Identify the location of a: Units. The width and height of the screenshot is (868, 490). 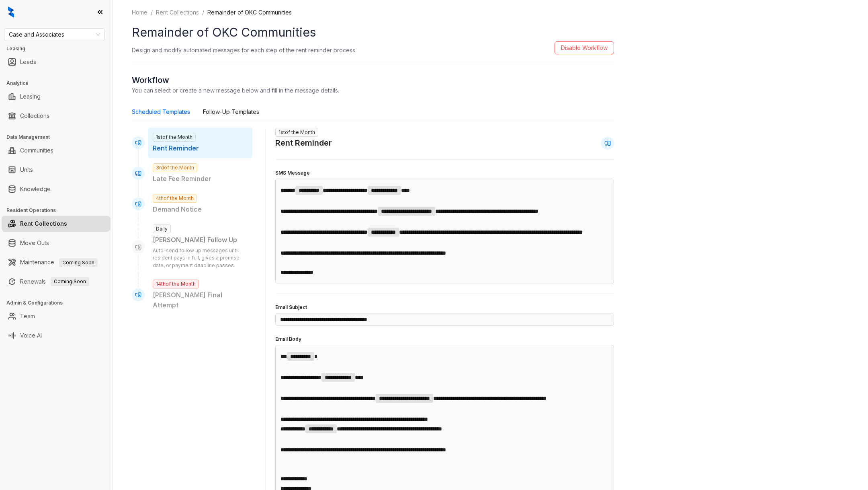
(26, 170).